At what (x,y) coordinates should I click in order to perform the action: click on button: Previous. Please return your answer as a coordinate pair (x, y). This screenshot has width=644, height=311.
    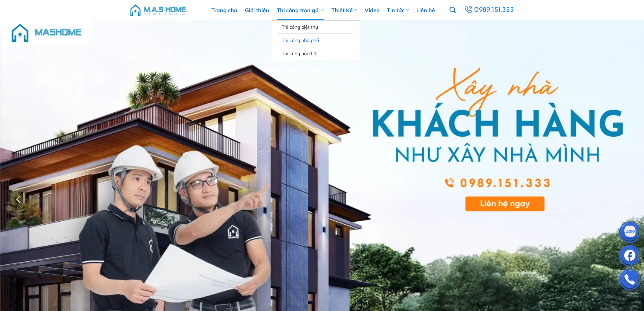
    Looking at the image, I should click on (19, 199).